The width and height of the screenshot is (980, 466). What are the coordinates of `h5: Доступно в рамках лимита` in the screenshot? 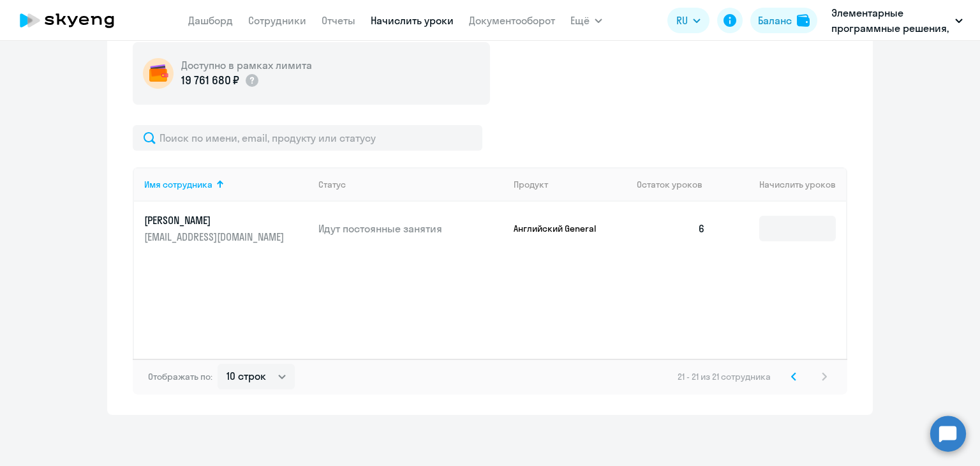 It's located at (246, 65).